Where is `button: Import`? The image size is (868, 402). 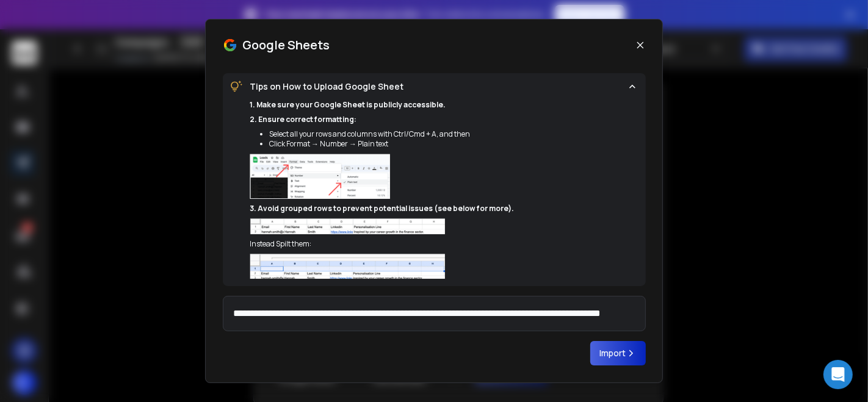 button: Import is located at coordinates (617, 353).